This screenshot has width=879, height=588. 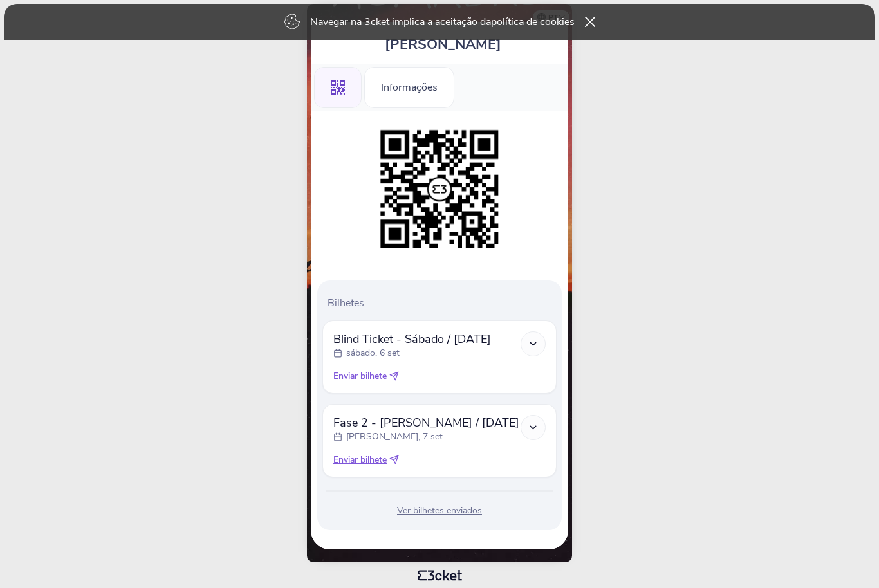 I want to click on a: política de cookies, so click(x=533, y=22).